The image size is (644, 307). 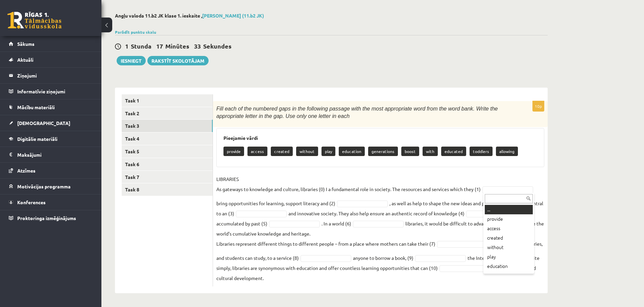 What do you see at coordinates (509, 276) in the screenshot?
I see `div: generations` at bounding box center [509, 276].